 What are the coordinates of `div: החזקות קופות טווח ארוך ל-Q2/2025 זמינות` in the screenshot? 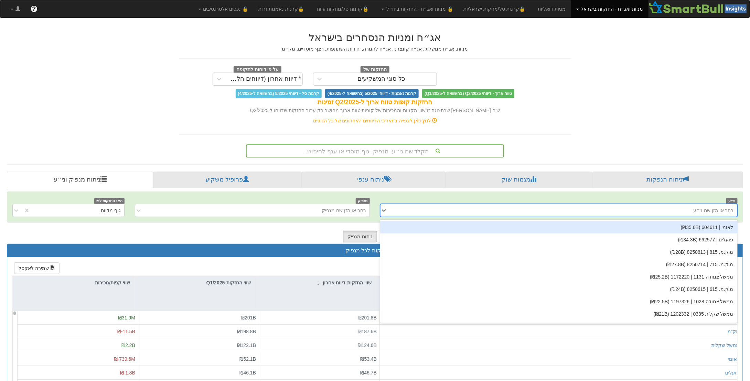 It's located at (375, 103).